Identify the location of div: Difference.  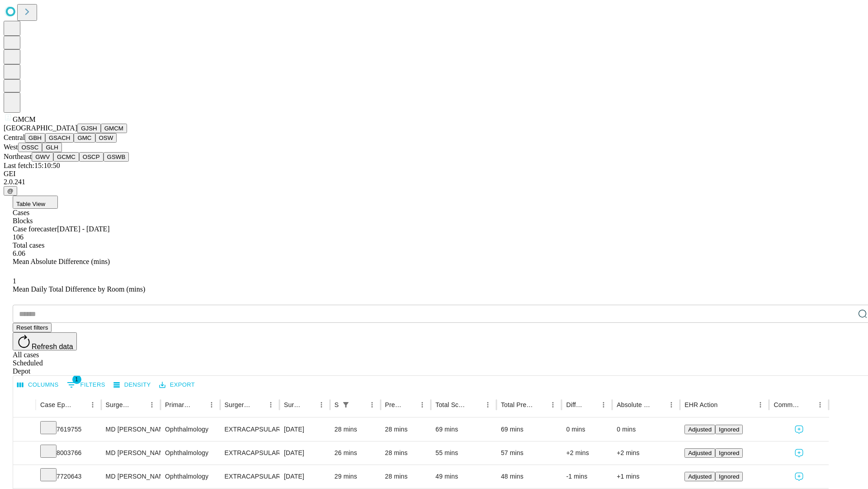
(575, 405).